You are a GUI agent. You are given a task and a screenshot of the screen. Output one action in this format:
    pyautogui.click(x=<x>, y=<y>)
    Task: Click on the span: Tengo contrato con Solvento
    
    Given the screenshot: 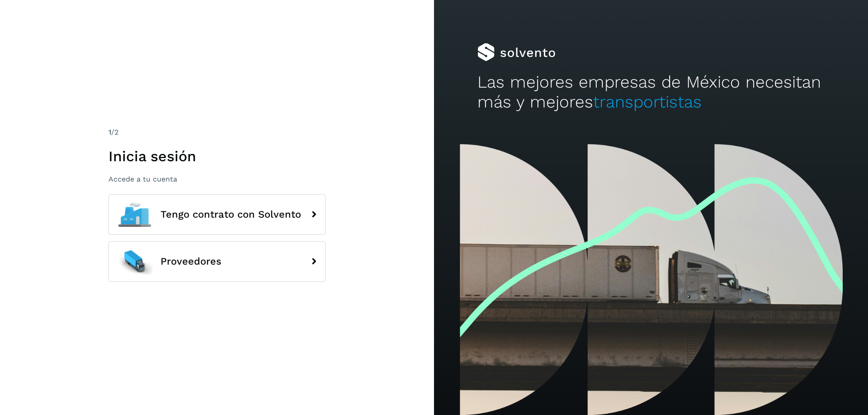 What is the action you would take?
    pyautogui.click(x=231, y=214)
    